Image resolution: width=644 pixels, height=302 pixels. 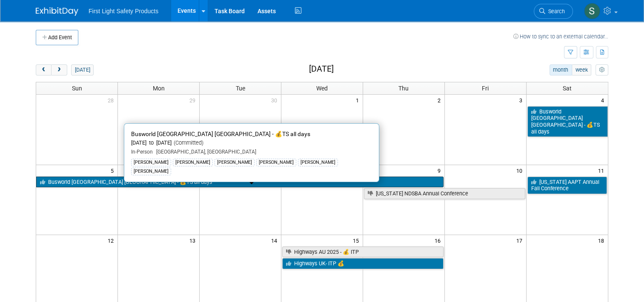 What do you see at coordinates (59, 70) in the screenshot?
I see `button: next` at bounding box center [59, 70].